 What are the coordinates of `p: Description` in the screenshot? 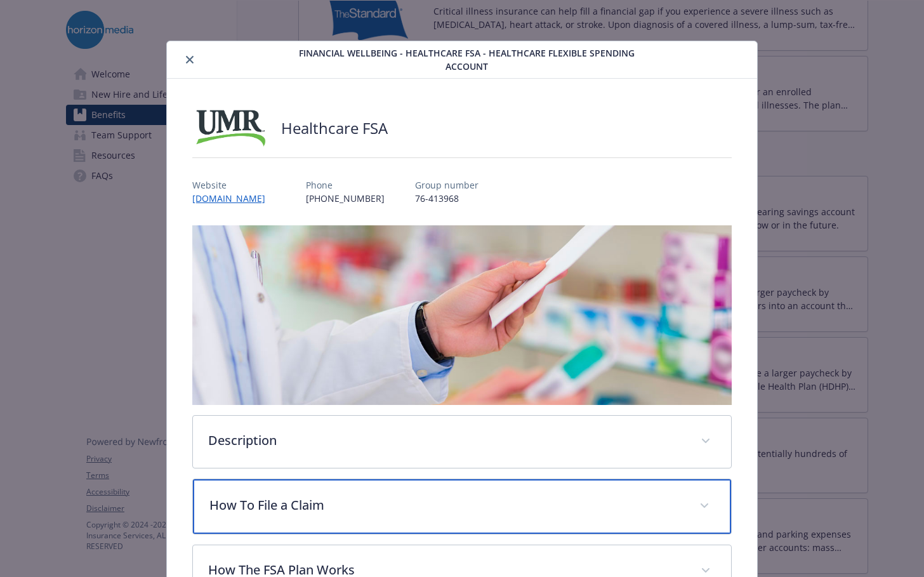 It's located at (447, 440).